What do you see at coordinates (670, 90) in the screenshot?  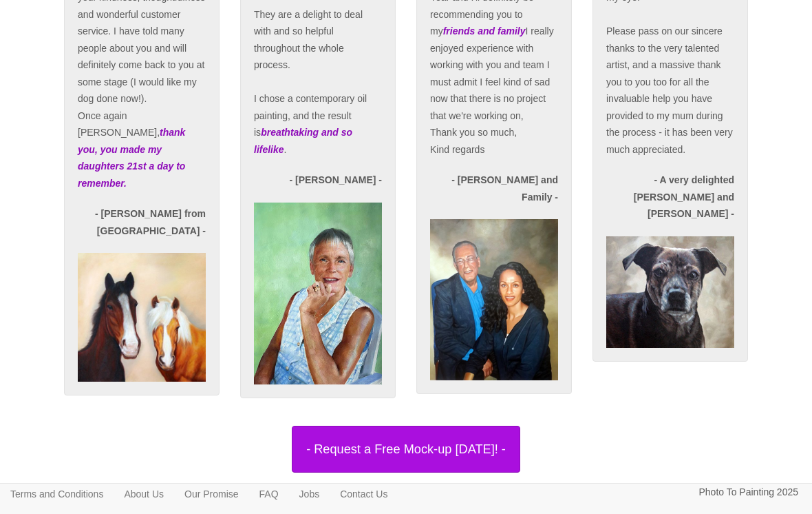 I see `span: Please pass on our sincere thanks to the very talented artist, and a massive thank you to you too...` at bounding box center [670, 90].